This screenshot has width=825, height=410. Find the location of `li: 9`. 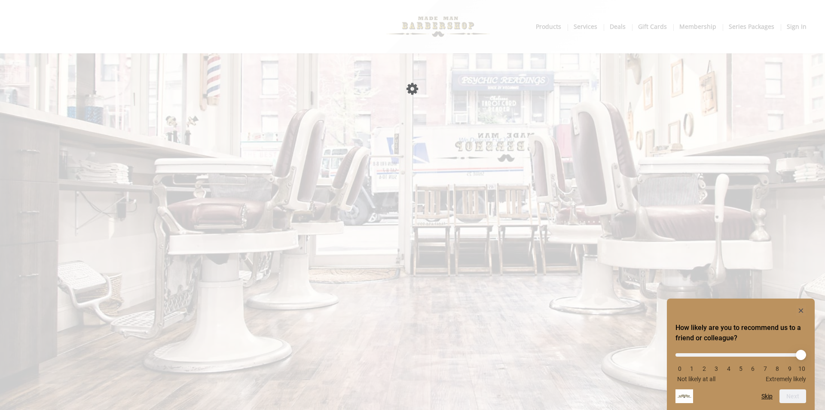

li: 9 is located at coordinates (790, 368).